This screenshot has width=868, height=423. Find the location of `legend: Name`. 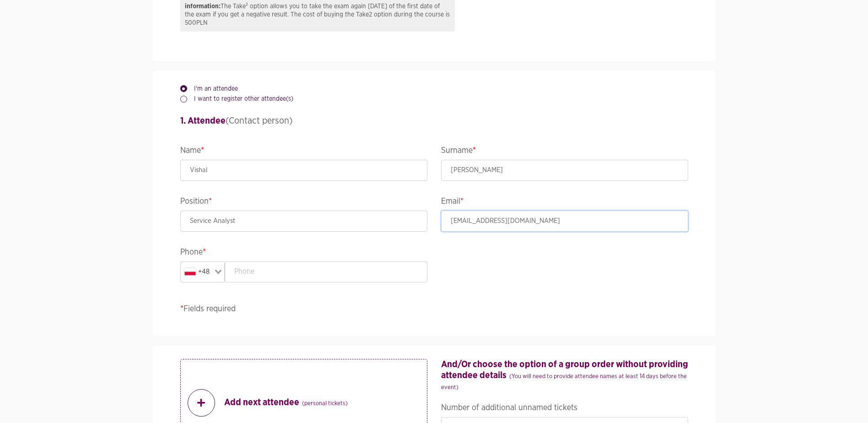

legend: Name is located at coordinates (304, 151).